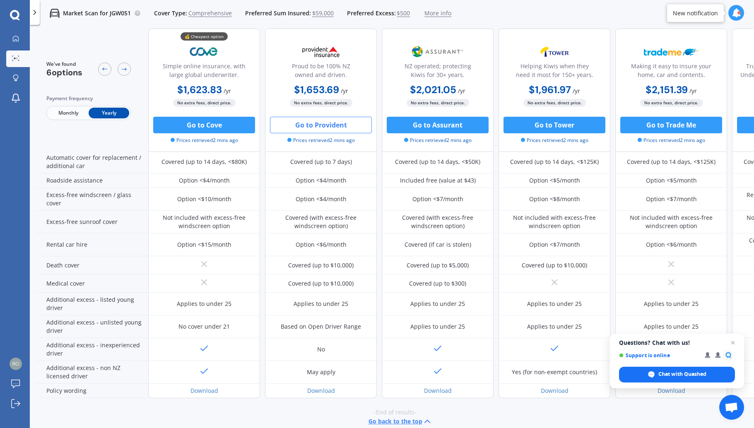 The height and width of the screenshot is (428, 754). I want to click on div: New notification, so click(695, 13).